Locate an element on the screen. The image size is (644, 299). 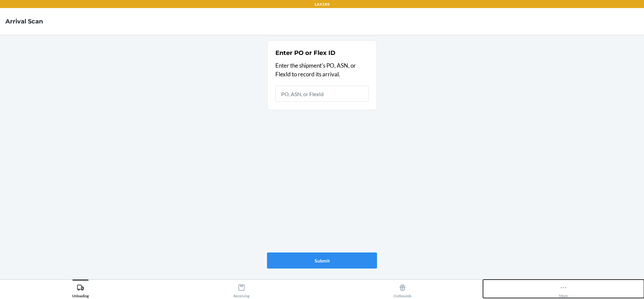
div: Receiving is located at coordinates (242, 290).